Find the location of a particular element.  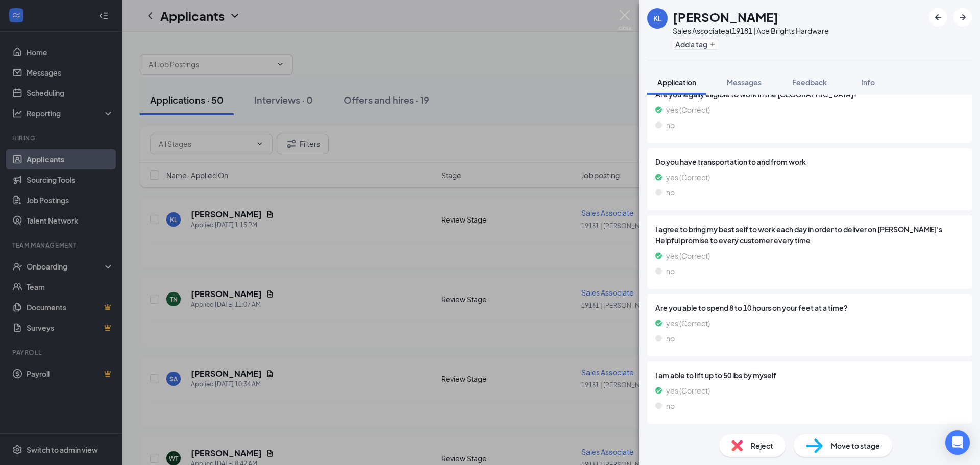

span: Are you able to spend 8 to 10 hours on your feet at a time? is located at coordinates (810, 308).